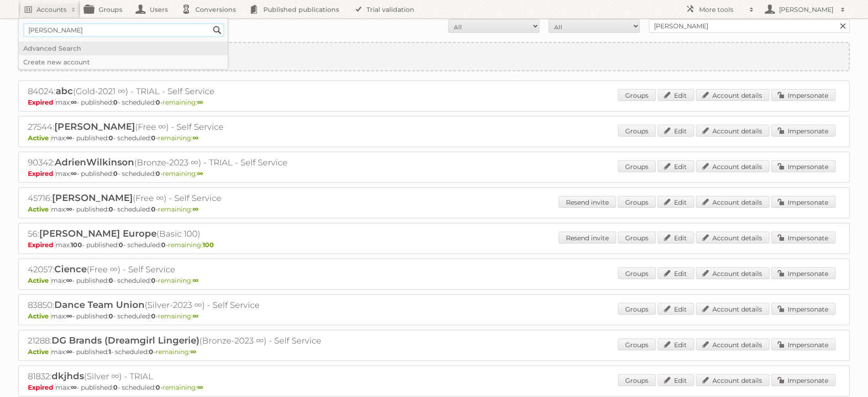 The width and height of the screenshot is (868, 397). Describe the element at coordinates (187, 198) in the screenshot. I see `h2: 45716: (Free ∞) - Self Service` at that location.